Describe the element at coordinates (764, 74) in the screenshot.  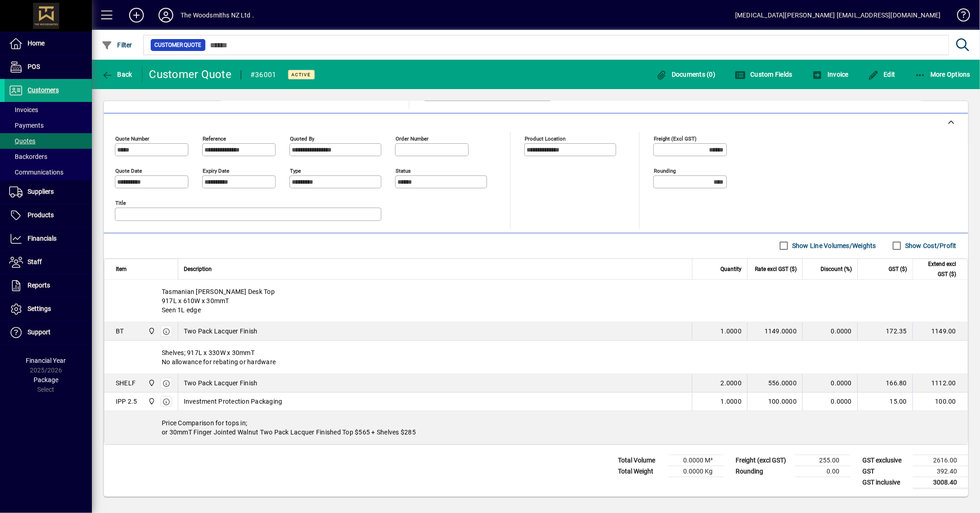
I see `button: Custom Fields` at that location.